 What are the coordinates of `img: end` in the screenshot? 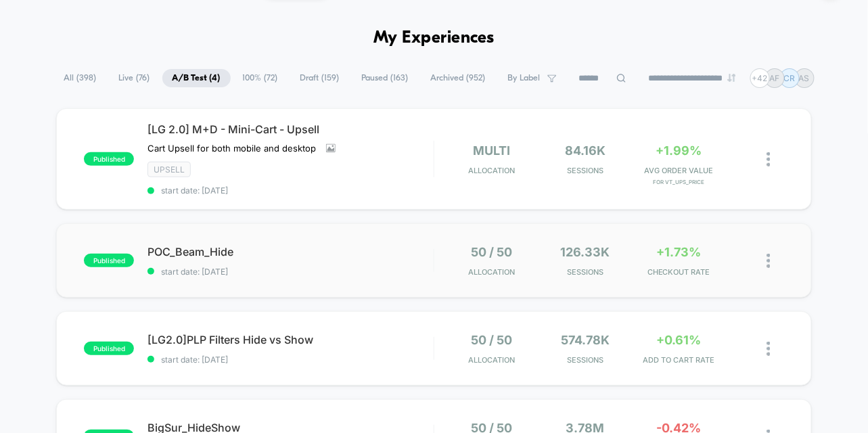 It's located at (732, 78).